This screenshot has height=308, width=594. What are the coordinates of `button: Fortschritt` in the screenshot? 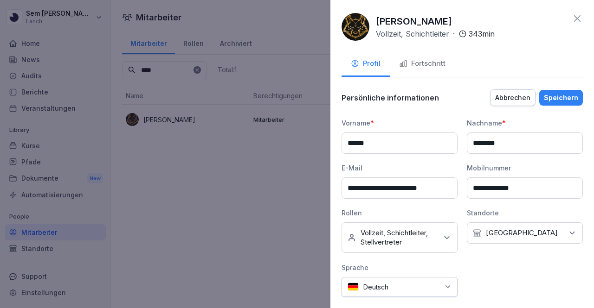 It's located at (422, 64).